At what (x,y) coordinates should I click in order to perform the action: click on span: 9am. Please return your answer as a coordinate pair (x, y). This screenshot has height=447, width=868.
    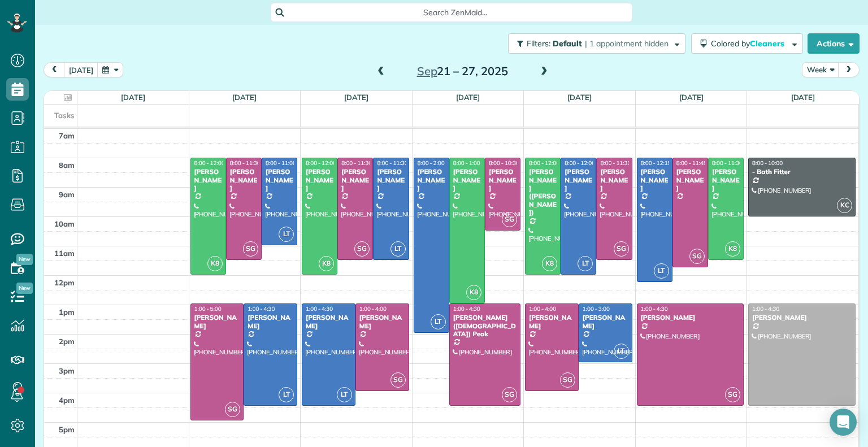
    Looking at the image, I should click on (67, 195).